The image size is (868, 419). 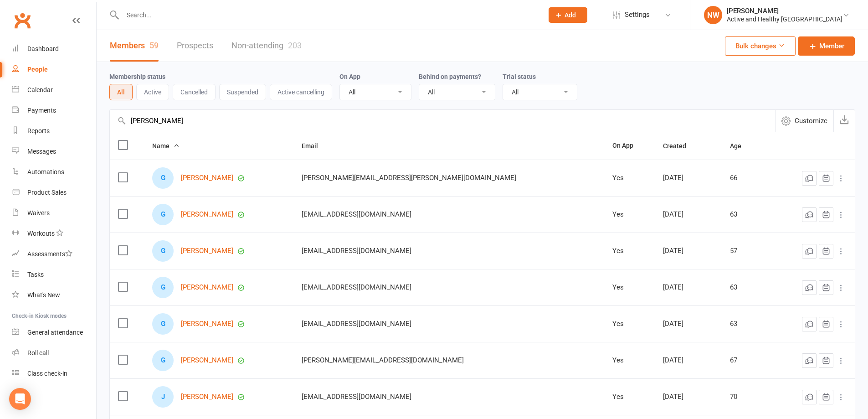 I want to click on div: Calendar, so click(x=40, y=90).